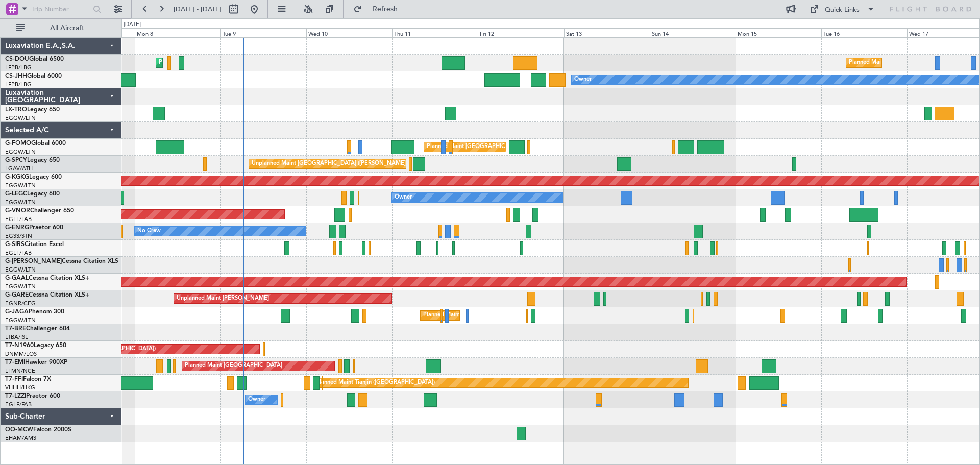 The image size is (980, 465). I want to click on div: Tue 9, so click(263, 33).